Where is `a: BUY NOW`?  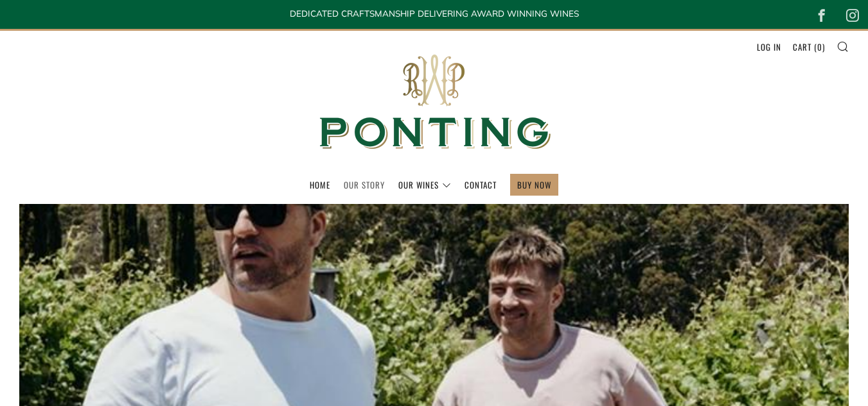
a: BUY NOW is located at coordinates (534, 184).